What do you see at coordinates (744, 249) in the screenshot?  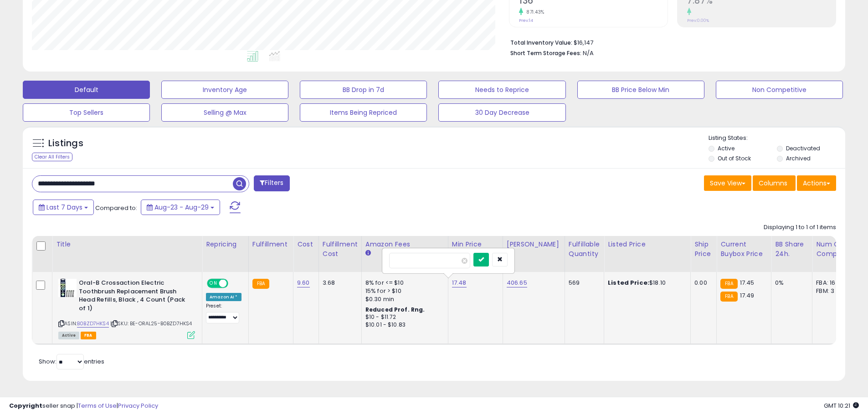 I see `div: Current Buybox Price` at bounding box center [744, 249].